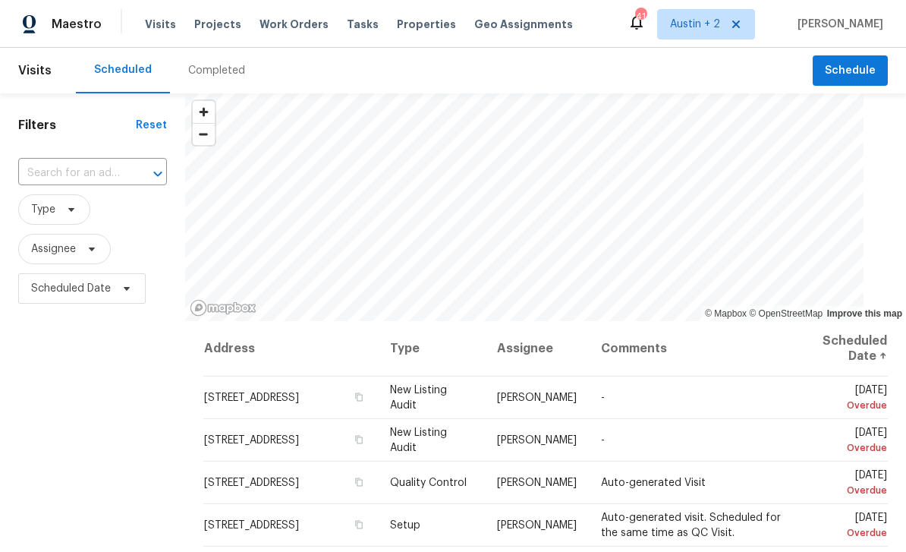 The height and width of the screenshot is (552, 906). Describe the element at coordinates (223, 307) in the screenshot. I see `a: Mapbox homepage` at that location.